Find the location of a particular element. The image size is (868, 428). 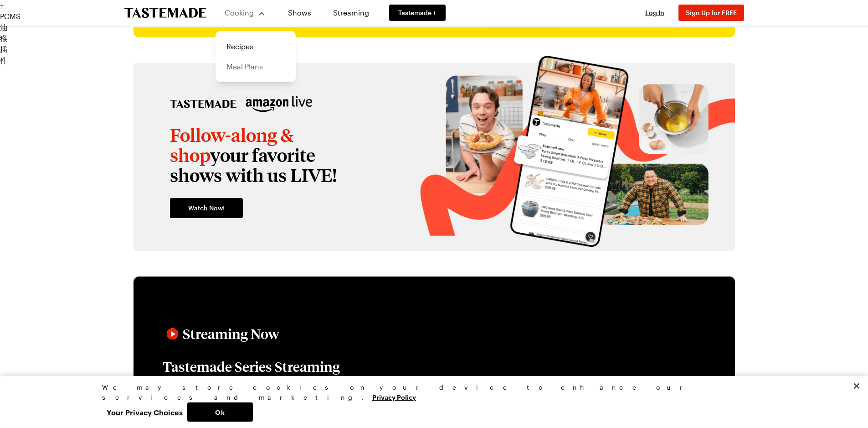

a: Tastemade + is located at coordinates (418, 13).